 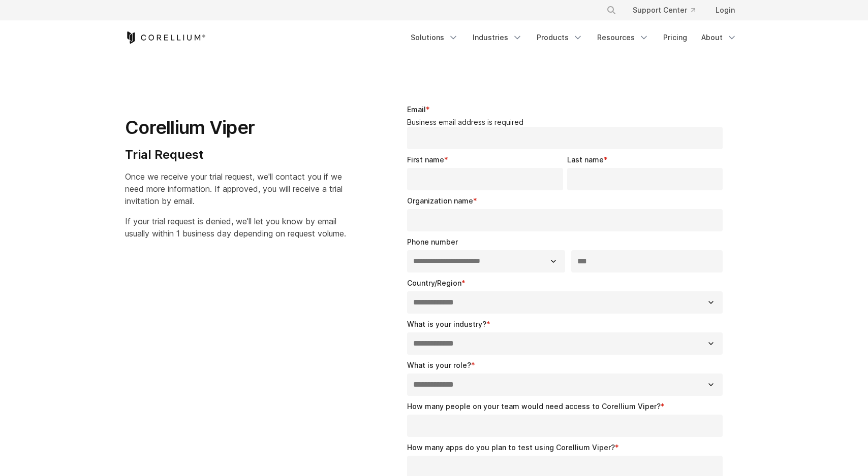 What do you see at coordinates (440, 200) in the screenshot?
I see `span: Organization name` at bounding box center [440, 200].